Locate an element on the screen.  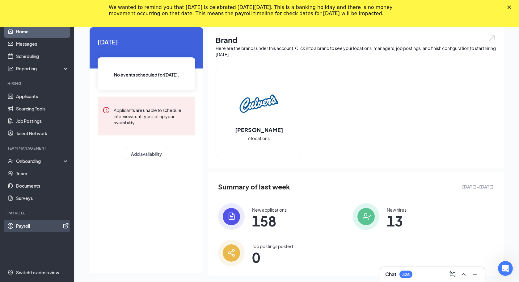
div: 326 is located at coordinates (406, 275).